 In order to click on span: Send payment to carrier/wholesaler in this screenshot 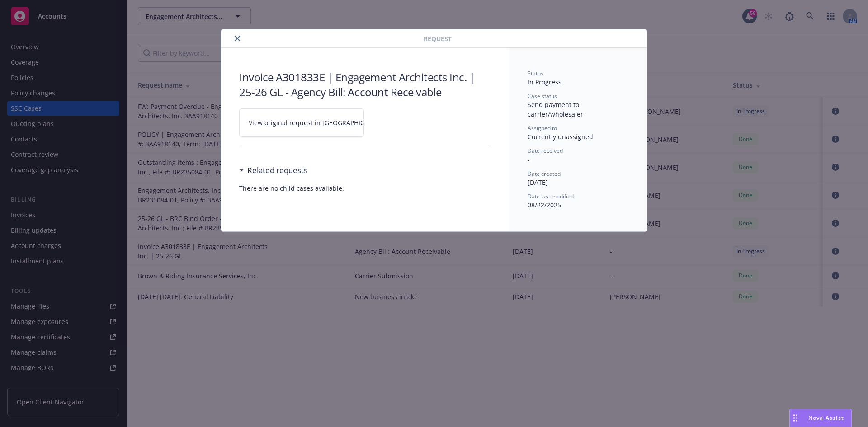, I will do `click(555, 109)`.